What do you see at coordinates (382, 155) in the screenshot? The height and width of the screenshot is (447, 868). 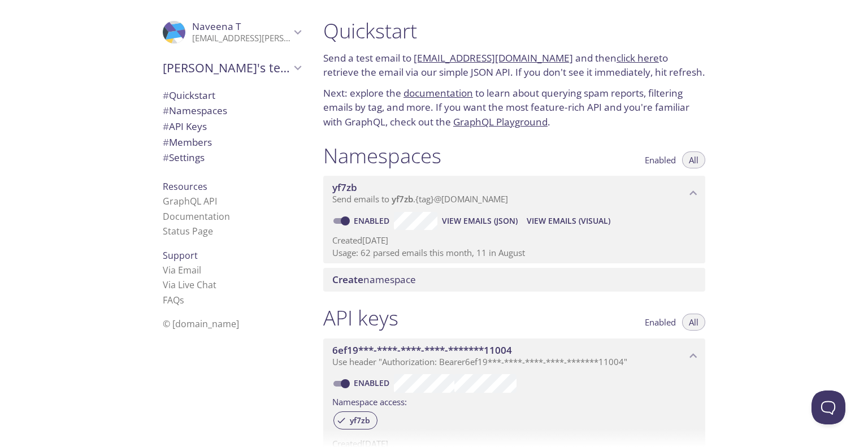 I see `h1: Namespaces` at bounding box center [382, 155].